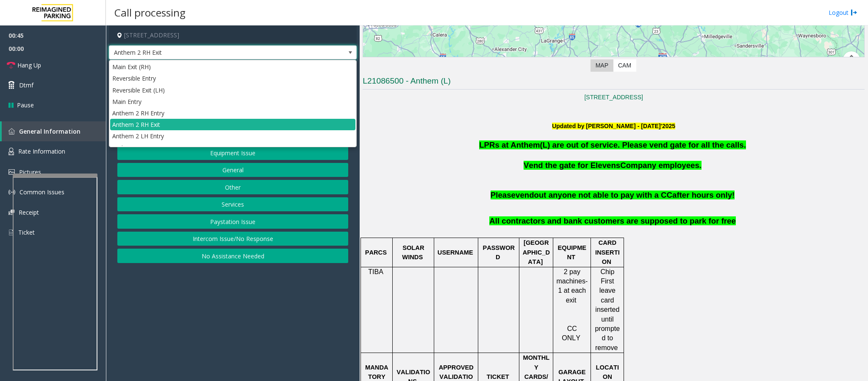  What do you see at coordinates (233, 148) in the screenshot?
I see `li: Anthem 2 LH Exit` at bounding box center [233, 148].